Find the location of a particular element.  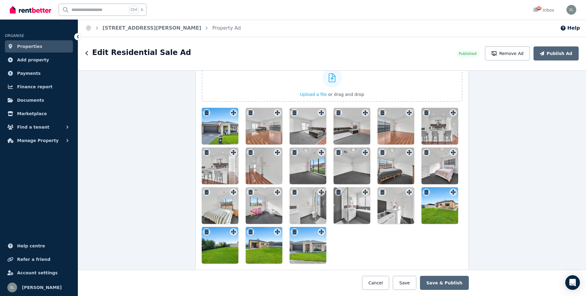

a: Help centre is located at coordinates (39, 246).